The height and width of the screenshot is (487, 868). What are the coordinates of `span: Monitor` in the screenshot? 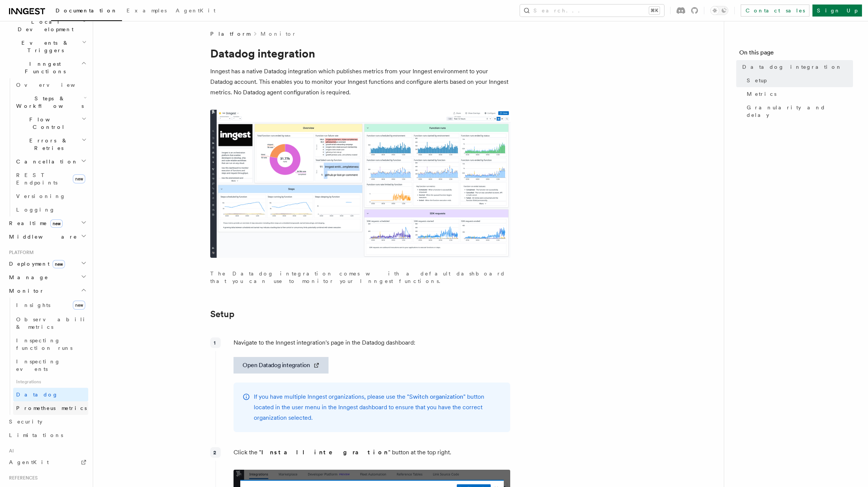 It's located at (25, 291).